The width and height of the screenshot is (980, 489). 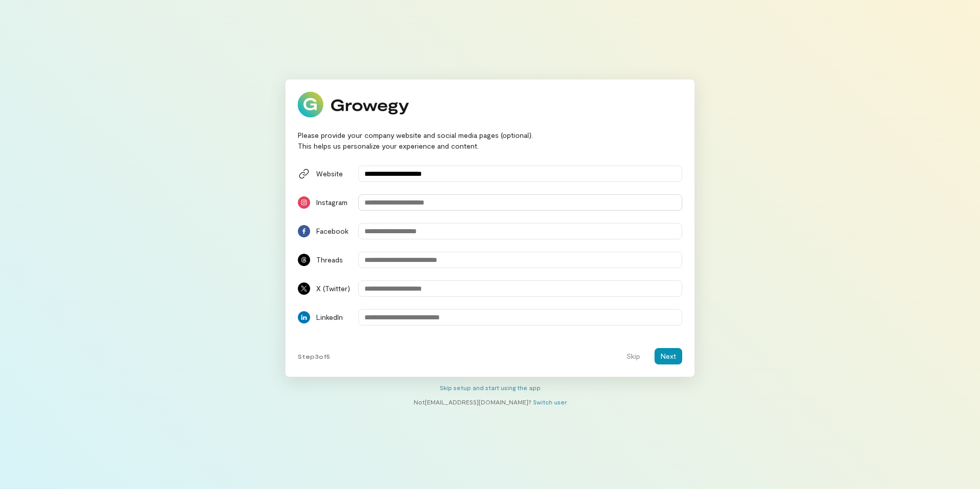 What do you see at coordinates (334, 318) in the screenshot?
I see `div: LinkedIn` at bounding box center [334, 318].